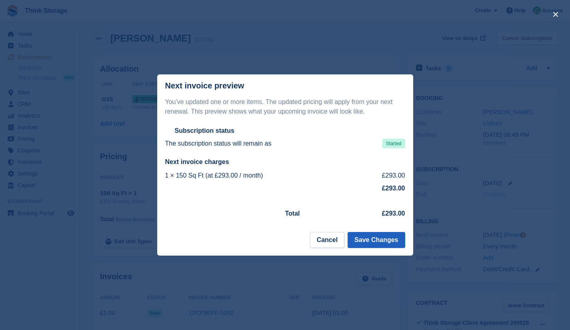 Image resolution: width=570 pixels, height=330 pixels. I want to click on button: close, so click(556, 14).